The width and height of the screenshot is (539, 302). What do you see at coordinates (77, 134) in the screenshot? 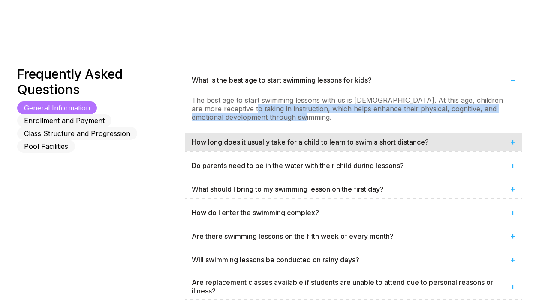
I see `button: Class Structure and Progression` at bounding box center [77, 134].